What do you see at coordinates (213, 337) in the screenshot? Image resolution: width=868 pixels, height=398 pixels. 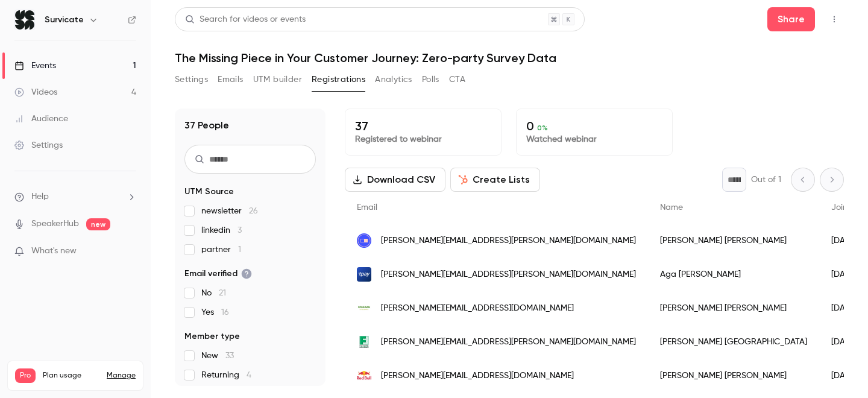 I see `span: Member type` at bounding box center [213, 337].